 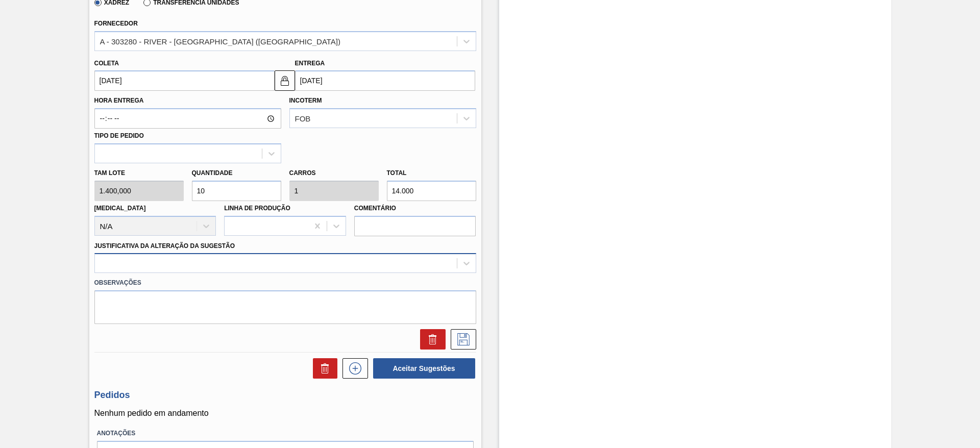 What do you see at coordinates (306, 100) in the screenshot?
I see `label: Incoterm` at bounding box center [306, 100].